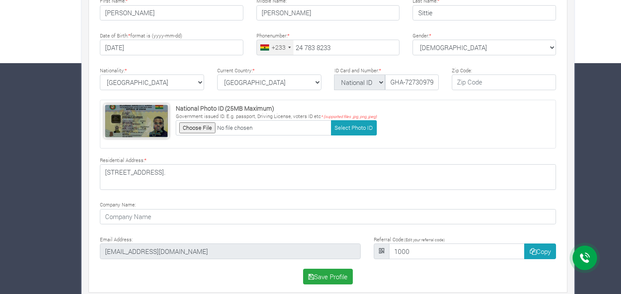 The height and width of the screenshot is (294, 621). I want to click on input: ID Number, so click(411, 82).